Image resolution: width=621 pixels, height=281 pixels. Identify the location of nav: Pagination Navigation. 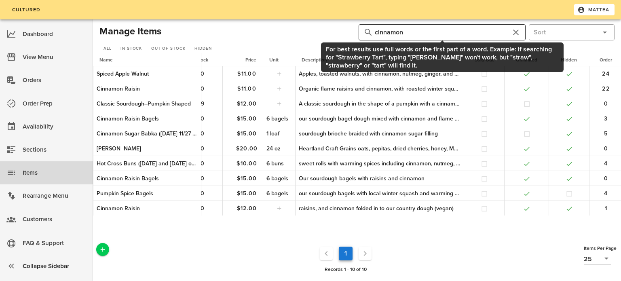
(345, 253).